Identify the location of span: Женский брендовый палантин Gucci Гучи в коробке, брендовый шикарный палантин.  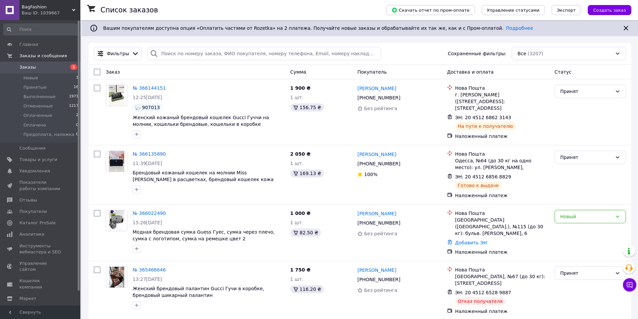
(198, 292).